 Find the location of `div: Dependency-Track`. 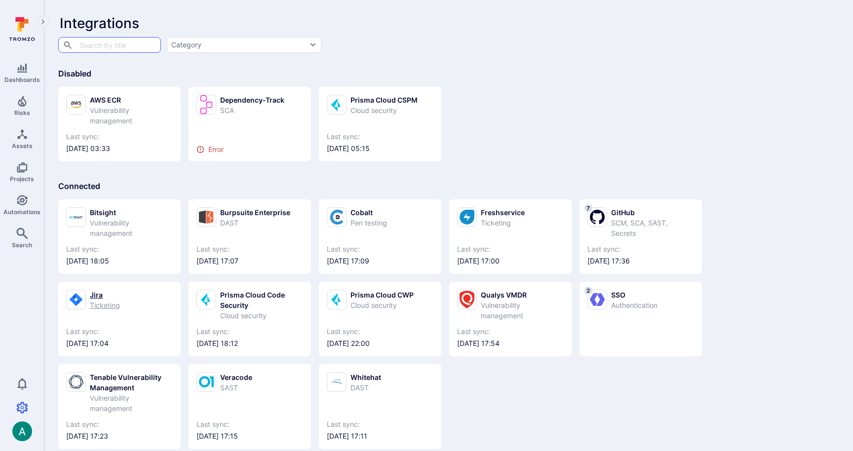

div: Dependency-Track is located at coordinates (252, 100).